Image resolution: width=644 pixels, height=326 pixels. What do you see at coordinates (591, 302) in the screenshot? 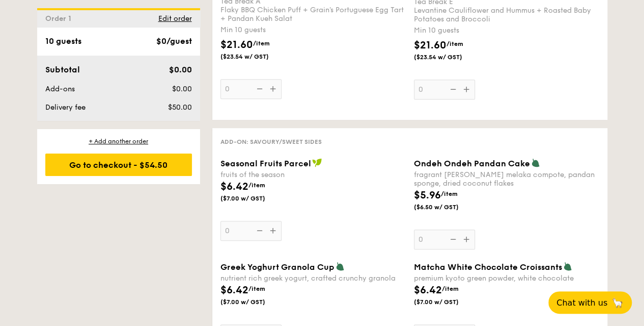
I see `button: Chat with us🦙` at bounding box center [591, 302].